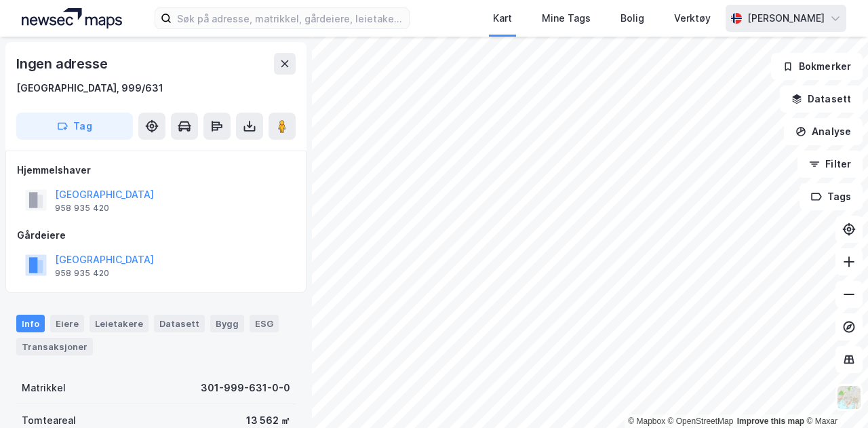 Image resolution: width=868 pixels, height=428 pixels. Describe the element at coordinates (692, 18) in the screenshot. I see `div: Verktøy` at that location.